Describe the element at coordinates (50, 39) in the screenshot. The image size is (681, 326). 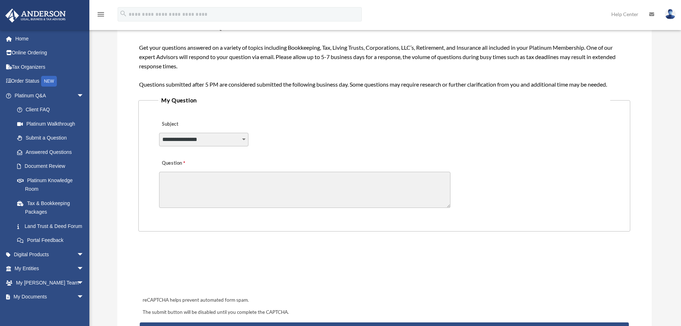
I see `a: Home` at that location.